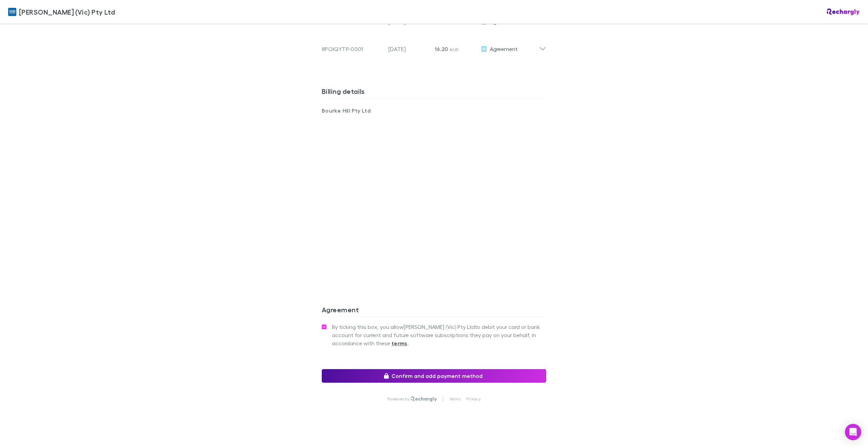  What do you see at coordinates (434, 376) in the screenshot?
I see `button: Confirm and add payment method` at bounding box center [434, 376].